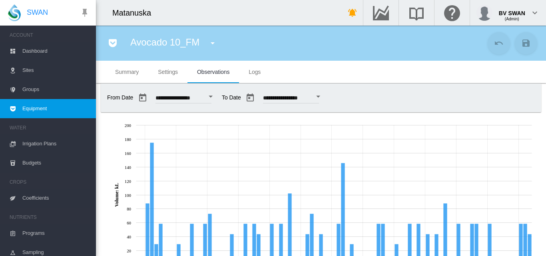 The width and height of the screenshot is (546, 256). I want to click on span: Dashboard, so click(56, 51).